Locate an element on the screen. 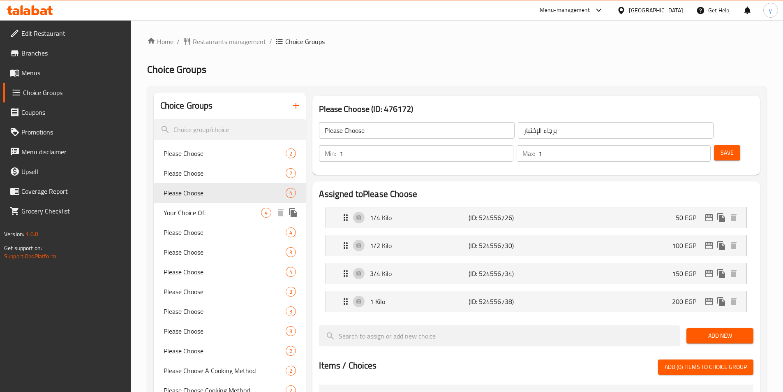 The width and height of the screenshot is (783, 392). a: Menus is located at coordinates (67, 73).